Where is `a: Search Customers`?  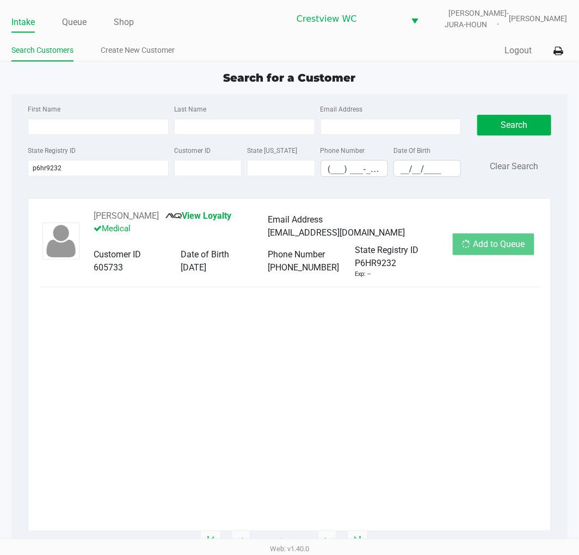
a: Search Customers is located at coordinates (42, 50).